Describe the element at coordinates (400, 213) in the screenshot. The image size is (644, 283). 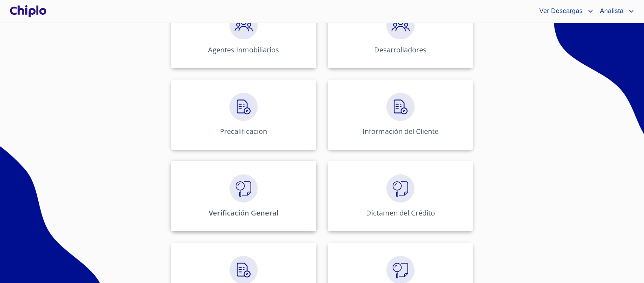
I see `p: Dictamen del Crédito` at that location.